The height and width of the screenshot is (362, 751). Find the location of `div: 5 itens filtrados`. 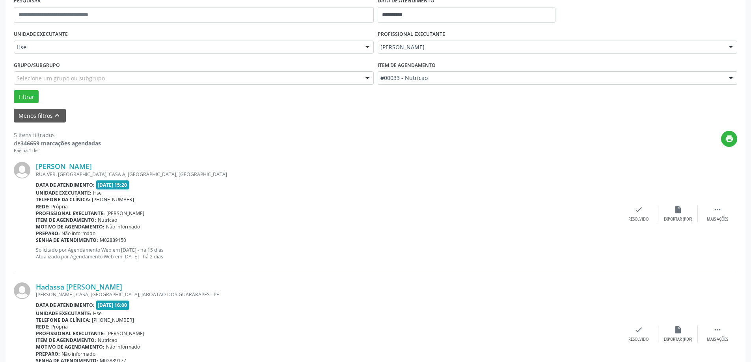

div: 5 itens filtrados is located at coordinates (57, 135).